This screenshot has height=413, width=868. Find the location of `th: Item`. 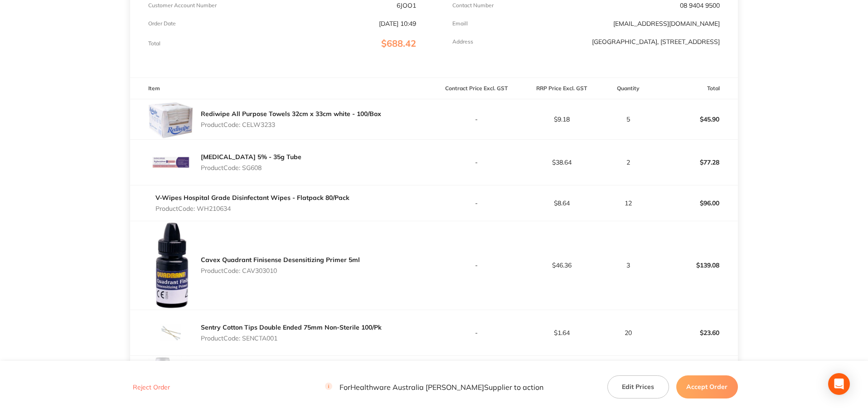

th: Item is located at coordinates (282, 88).